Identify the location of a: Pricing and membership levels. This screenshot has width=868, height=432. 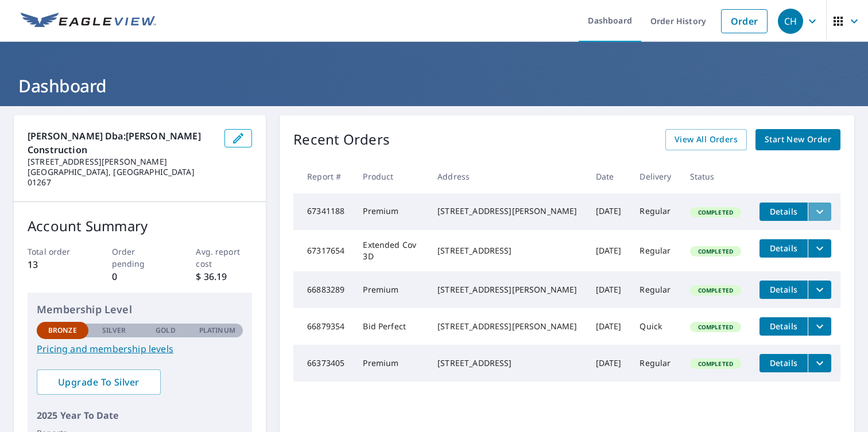
(139, 349).